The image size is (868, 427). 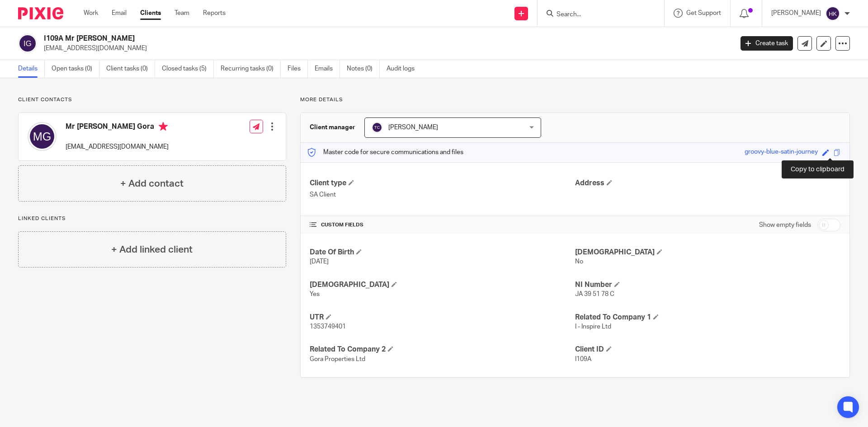 I want to click on span: Gora Properties Ltd, so click(x=337, y=359).